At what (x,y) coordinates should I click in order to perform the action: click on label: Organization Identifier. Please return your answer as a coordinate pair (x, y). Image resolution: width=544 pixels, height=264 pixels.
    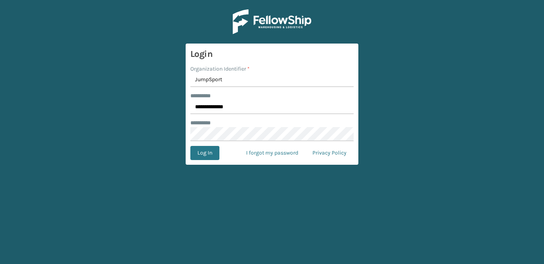
    Looking at the image, I should click on (220, 69).